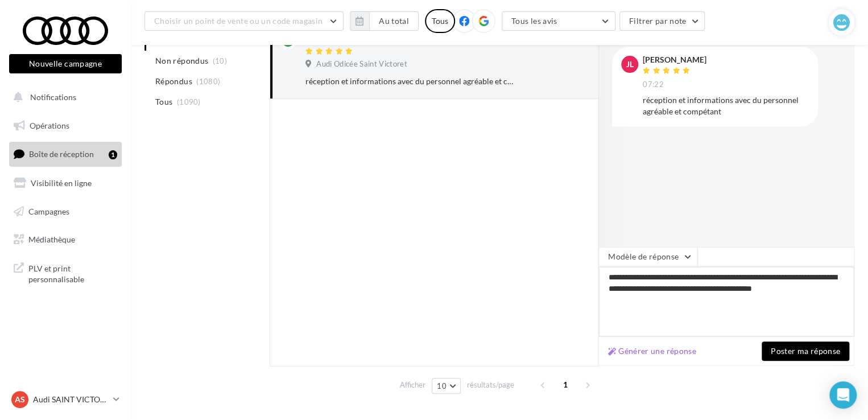  Describe the element at coordinates (173, 81) in the screenshot. I see `span: Répondus` at that location.